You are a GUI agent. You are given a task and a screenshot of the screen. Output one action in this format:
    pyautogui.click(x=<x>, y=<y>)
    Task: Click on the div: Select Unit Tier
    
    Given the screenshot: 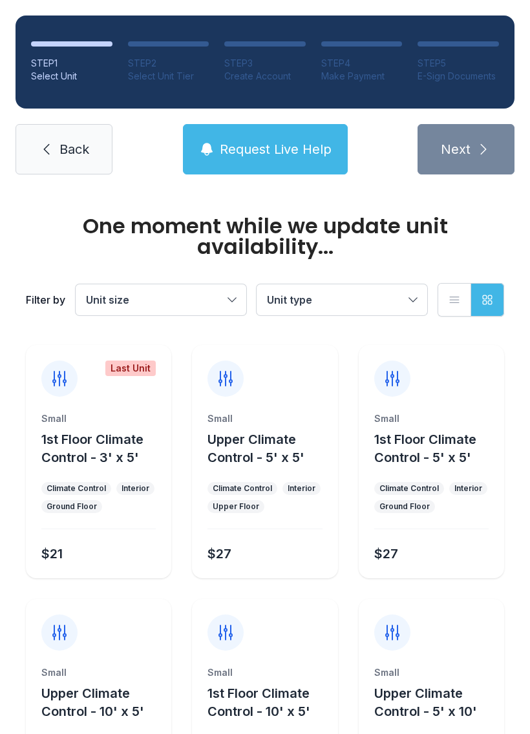 What is the action you would take?
    pyautogui.click(x=169, y=76)
    